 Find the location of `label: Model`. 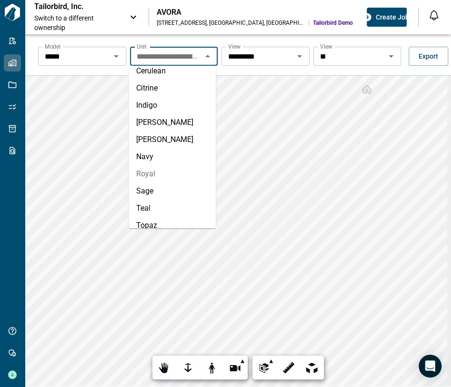

label: Model is located at coordinates (52, 46).